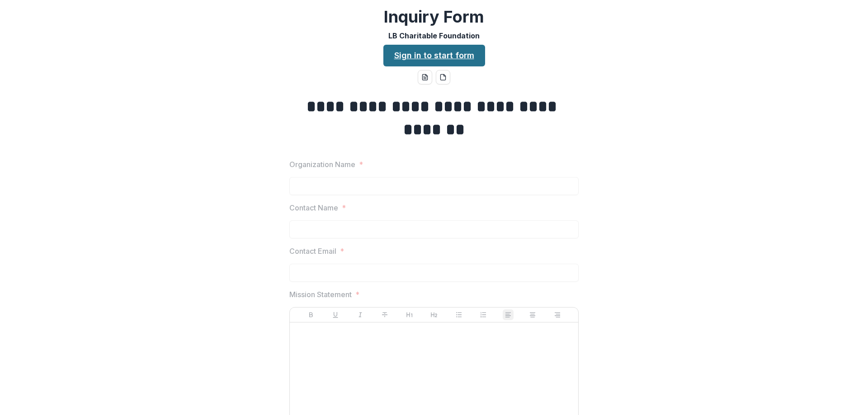 This screenshot has width=868, height=415. I want to click on p: Mission Statement, so click(321, 294).